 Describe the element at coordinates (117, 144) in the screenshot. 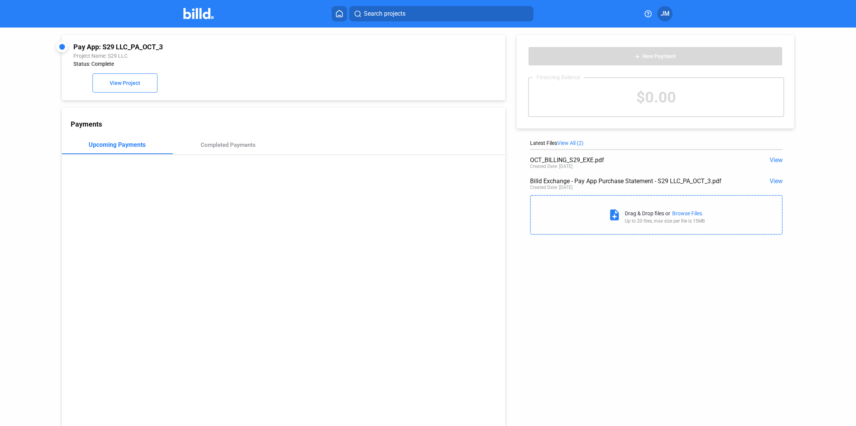

I see `div: Upcoming Payments` at that location.